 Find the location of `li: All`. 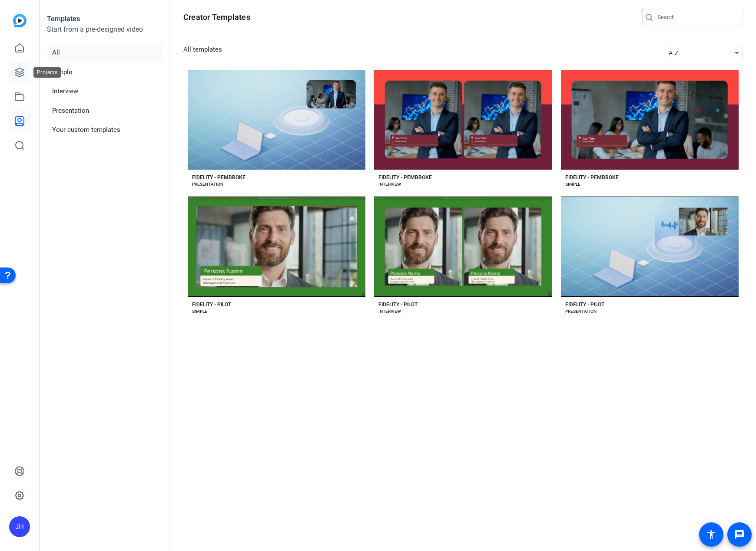

li: All is located at coordinates (104, 53).